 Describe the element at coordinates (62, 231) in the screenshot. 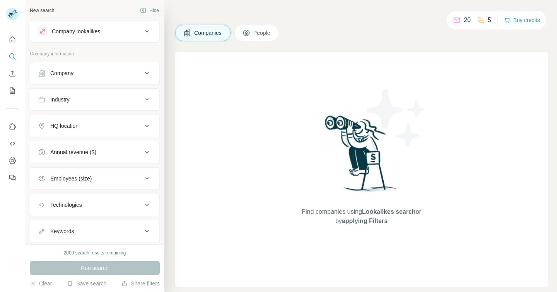

I see `div: Keywords` at that location.